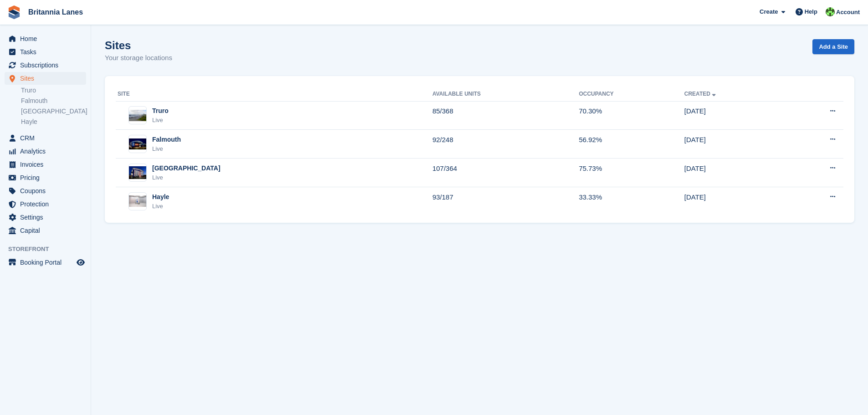  I want to click on img: Image of Hayle site, so click(138, 201).